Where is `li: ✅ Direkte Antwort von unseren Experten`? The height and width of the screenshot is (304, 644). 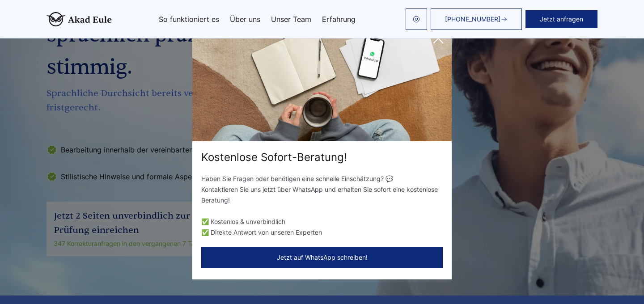
li: ✅ Direkte Antwort von unseren Experten is located at coordinates (322, 232).